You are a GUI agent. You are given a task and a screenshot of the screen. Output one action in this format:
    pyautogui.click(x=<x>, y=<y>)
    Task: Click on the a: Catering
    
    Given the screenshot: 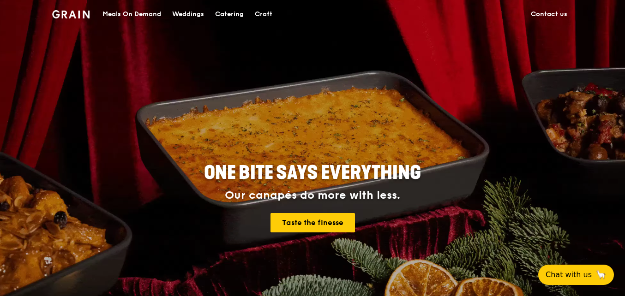 What is the action you would take?
    pyautogui.click(x=230, y=14)
    